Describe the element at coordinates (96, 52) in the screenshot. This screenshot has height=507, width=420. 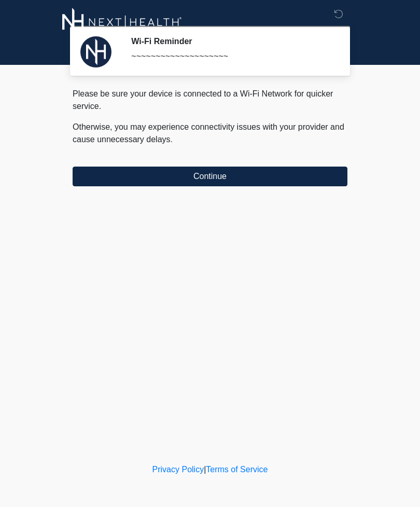
I see `img: Agent Avatar` at that location.